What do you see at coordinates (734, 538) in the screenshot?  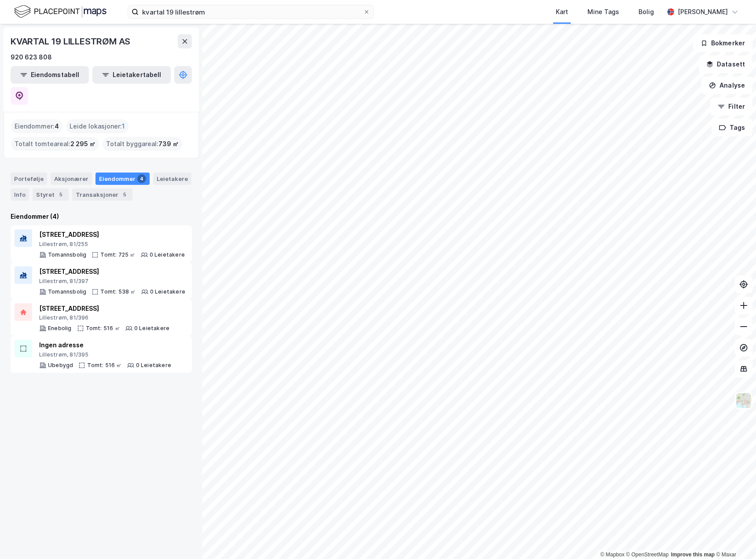 I see `div: Chat Widget` at bounding box center [734, 538].